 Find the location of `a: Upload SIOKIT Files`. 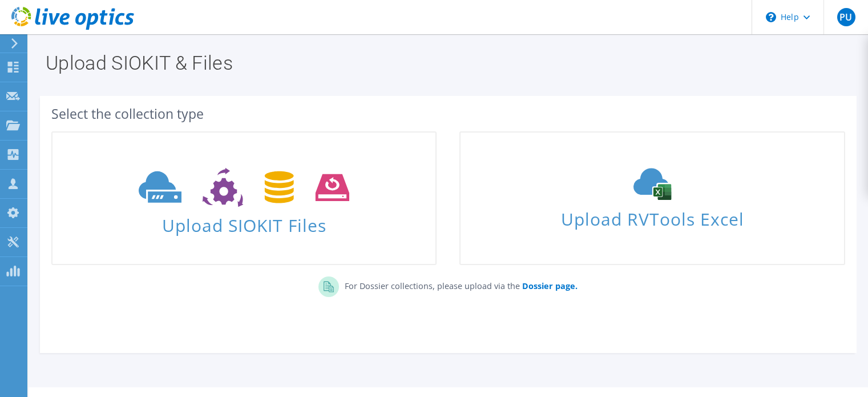

a: Upload SIOKIT Files is located at coordinates (243, 198).